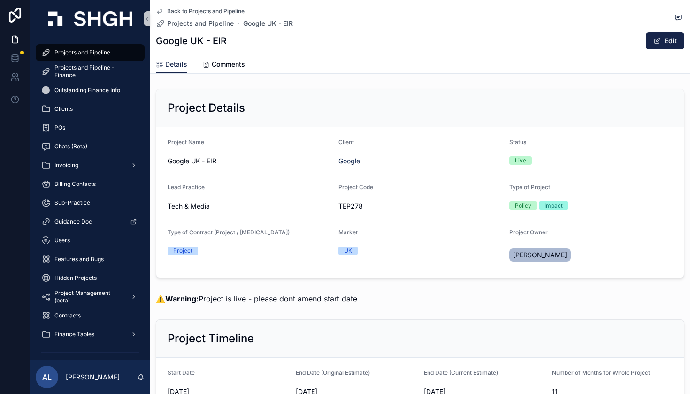  I want to click on h1: Google UK - EIR, so click(191, 41).